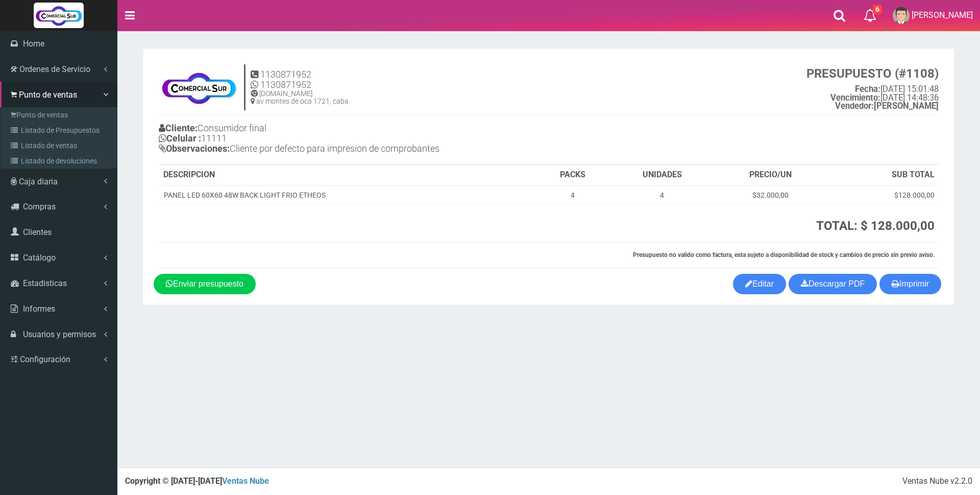 This screenshot has width=980, height=495. Describe the element at coordinates (868, 89) in the screenshot. I see `strong: Fecha:` at that location.